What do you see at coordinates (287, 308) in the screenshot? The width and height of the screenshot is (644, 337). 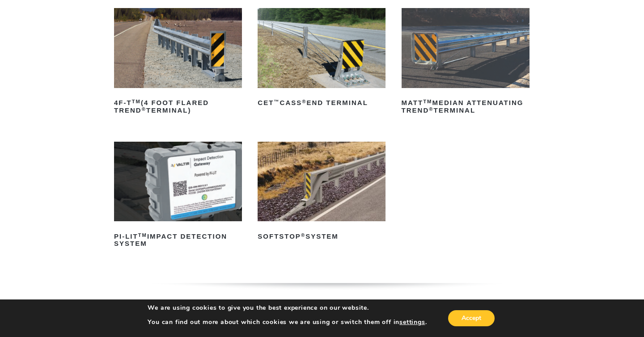 I see `p: We are using cookies to give you the best experience on our website.` at bounding box center [287, 308].